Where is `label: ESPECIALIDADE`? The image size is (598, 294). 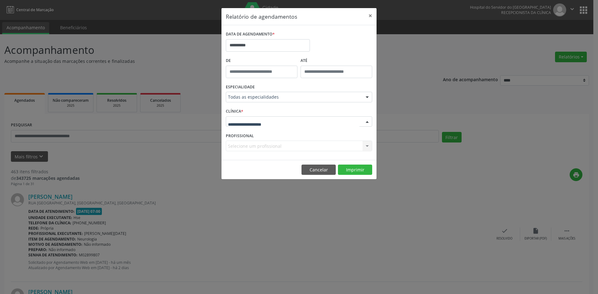
label: ESPECIALIDADE is located at coordinates (240, 87).